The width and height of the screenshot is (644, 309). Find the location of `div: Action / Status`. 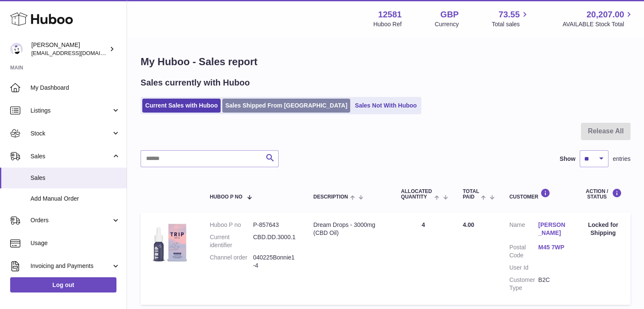

div: Action / Status is located at coordinates (603, 194).